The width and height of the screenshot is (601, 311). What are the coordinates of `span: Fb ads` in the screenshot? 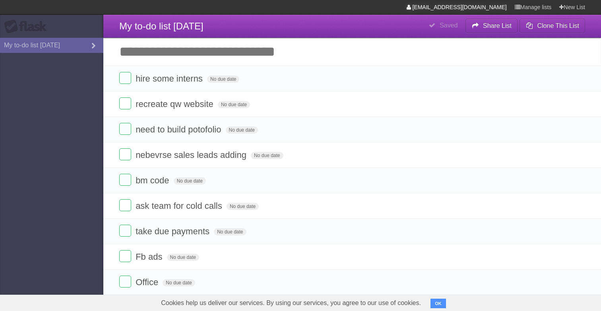 It's located at (150, 256).